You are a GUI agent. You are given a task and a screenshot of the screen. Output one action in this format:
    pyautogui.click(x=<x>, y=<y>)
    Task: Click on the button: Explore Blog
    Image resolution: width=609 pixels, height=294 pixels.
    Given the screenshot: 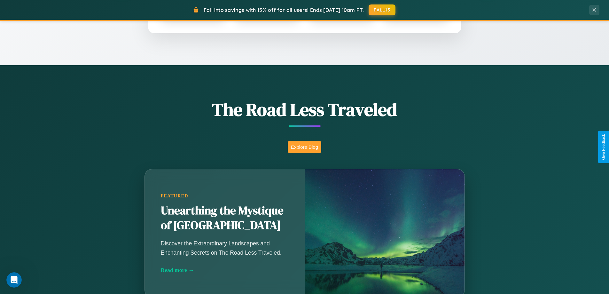 What is the action you would take?
    pyautogui.click(x=305, y=147)
    